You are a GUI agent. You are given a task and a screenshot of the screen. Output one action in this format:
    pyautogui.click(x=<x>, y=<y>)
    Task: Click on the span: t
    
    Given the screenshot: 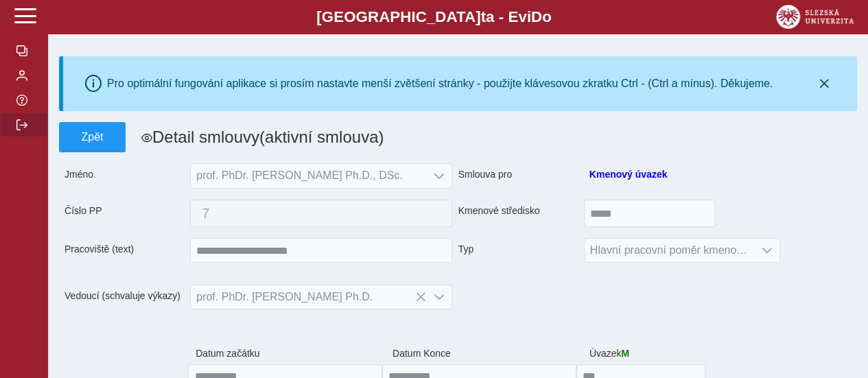 What is the action you would take?
    pyautogui.click(x=482, y=16)
    